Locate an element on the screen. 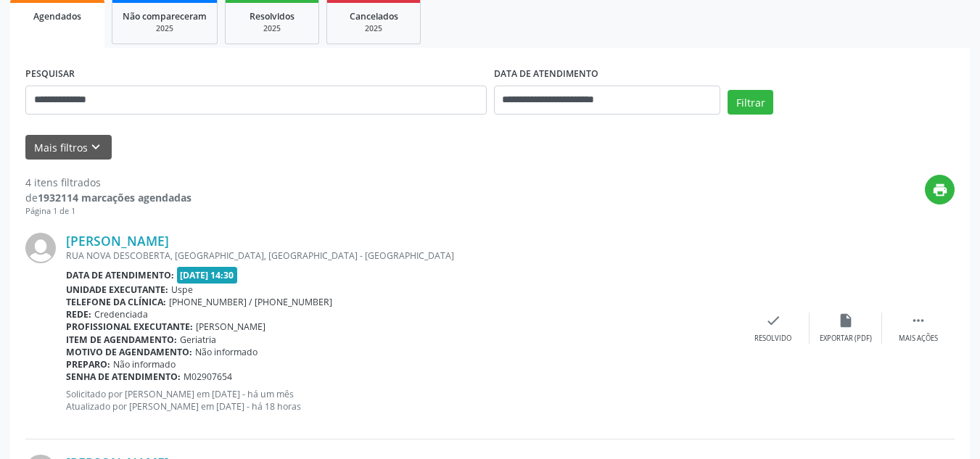  span: Resolvidos is located at coordinates (272, 16).